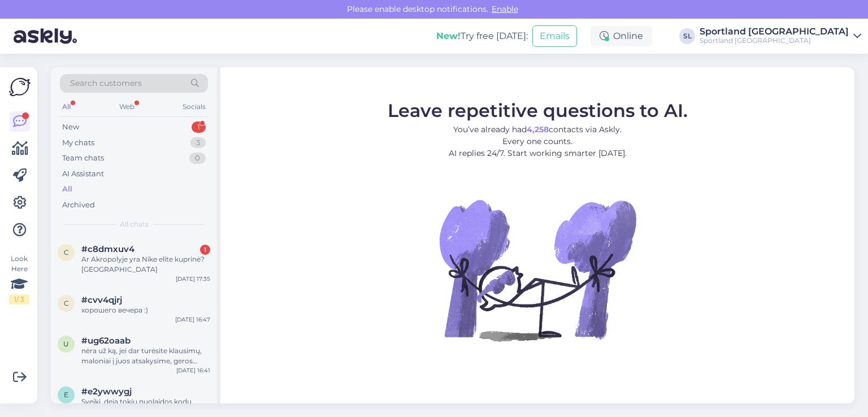  I want to click on span: #c8dmxuv4, so click(108, 249).